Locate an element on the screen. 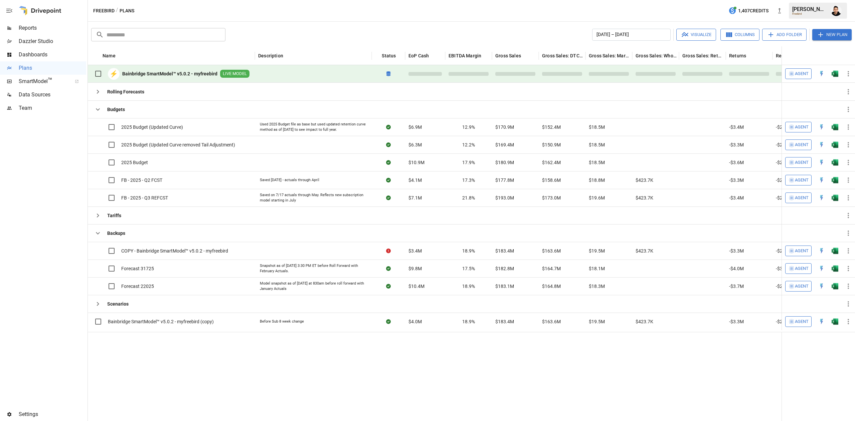  span: $6.3M is located at coordinates (415, 145).